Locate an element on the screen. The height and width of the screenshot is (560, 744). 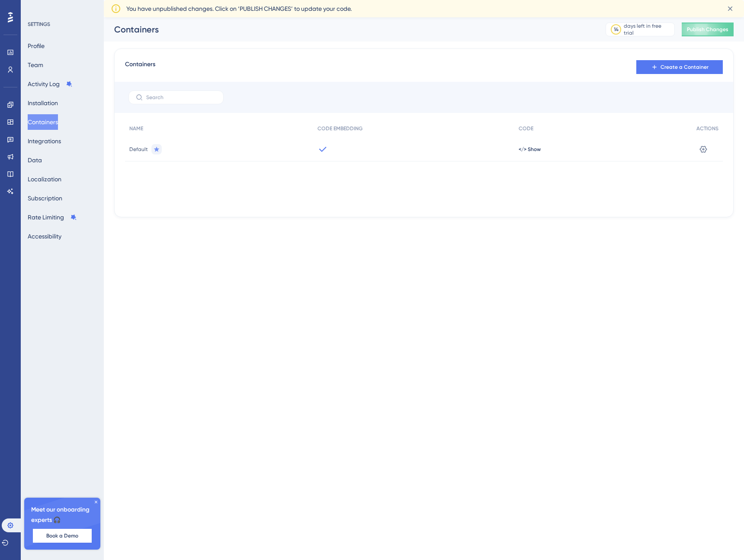
span: </> Show is located at coordinates (530, 150).